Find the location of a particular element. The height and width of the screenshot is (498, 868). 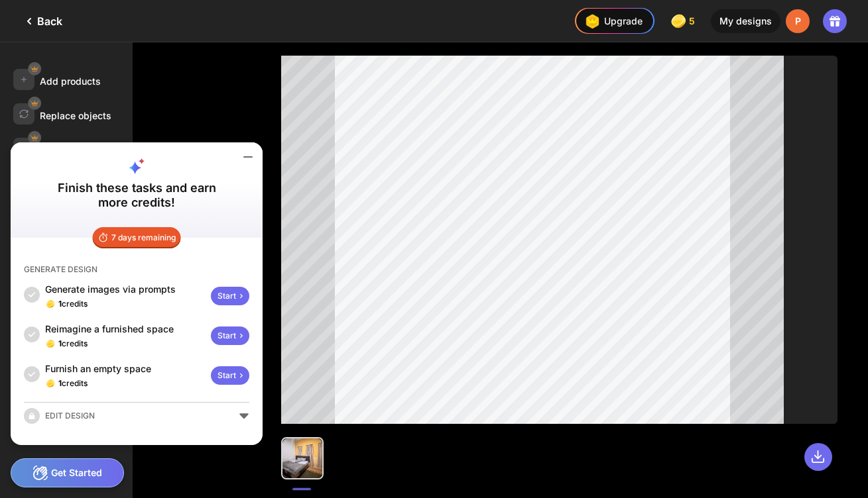

div: Get Started is located at coordinates (67, 473).